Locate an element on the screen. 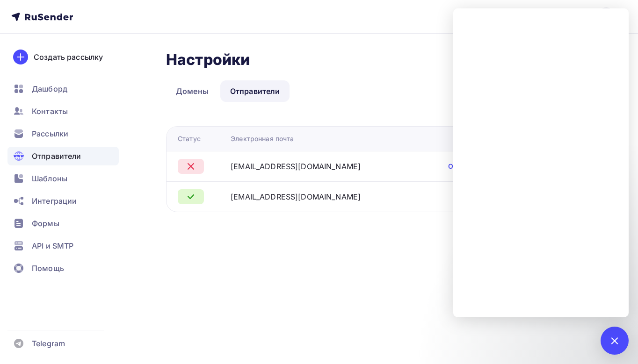 This screenshot has width=638, height=364. span: Помощь is located at coordinates (47, 269).